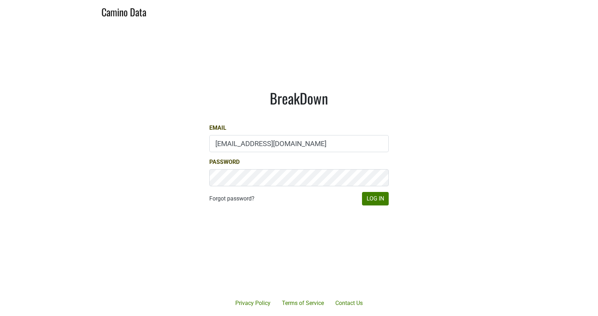 The image size is (598, 316). Describe the element at coordinates (124, 11) in the screenshot. I see `a: Camino Data` at that location.